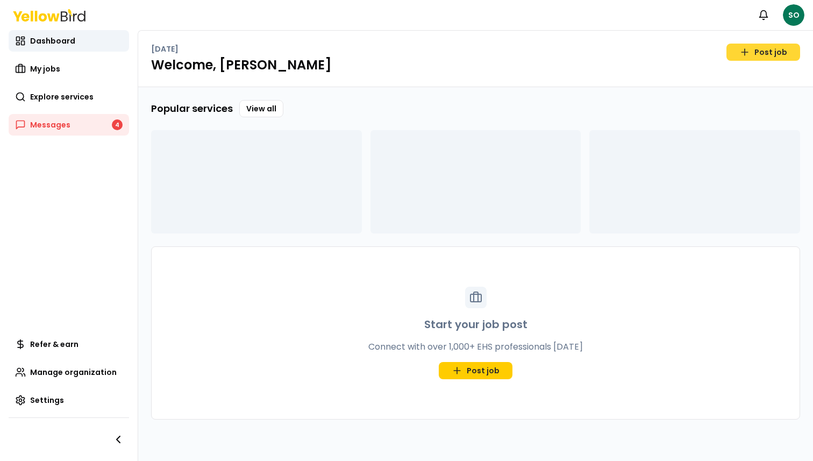 The image size is (813, 461). What do you see at coordinates (47, 400) in the screenshot?
I see `span: Settings` at bounding box center [47, 400].